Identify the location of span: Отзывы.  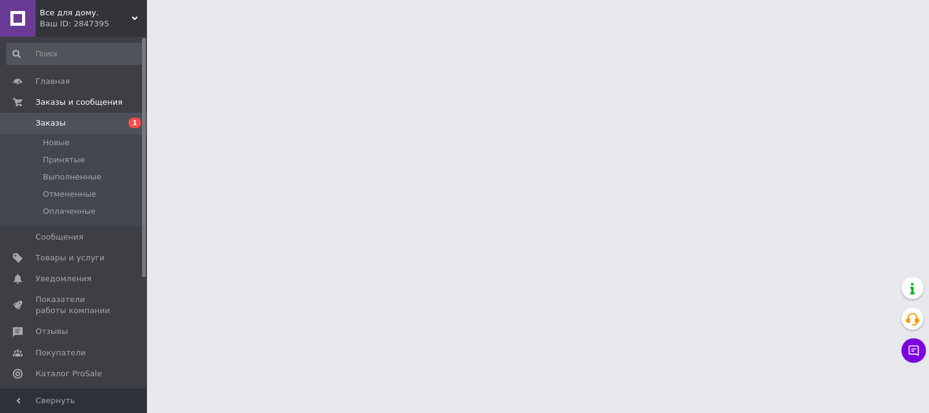
(51, 331).